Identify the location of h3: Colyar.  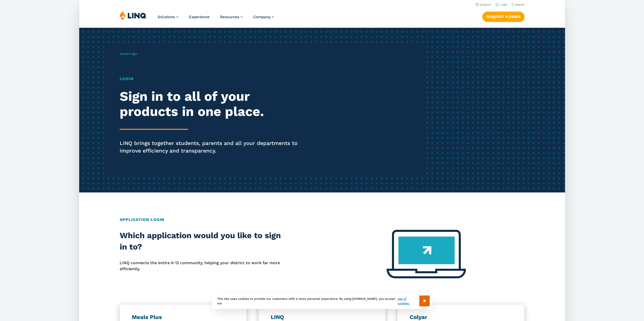
(461, 317).